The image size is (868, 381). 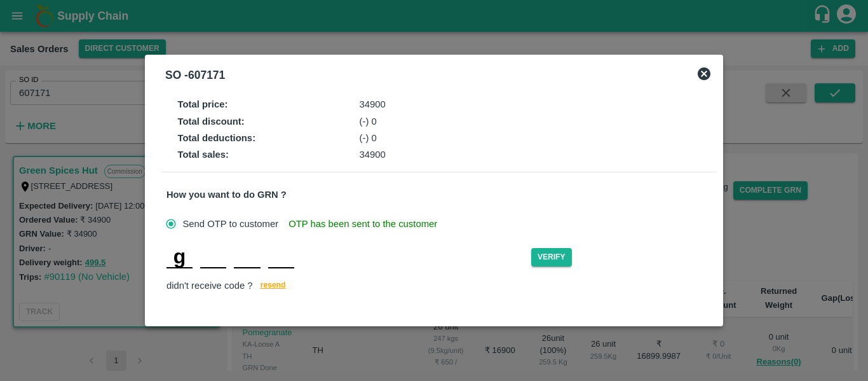 What do you see at coordinates (202, 104) in the screenshot?
I see `strong: Total price :` at bounding box center [202, 104].